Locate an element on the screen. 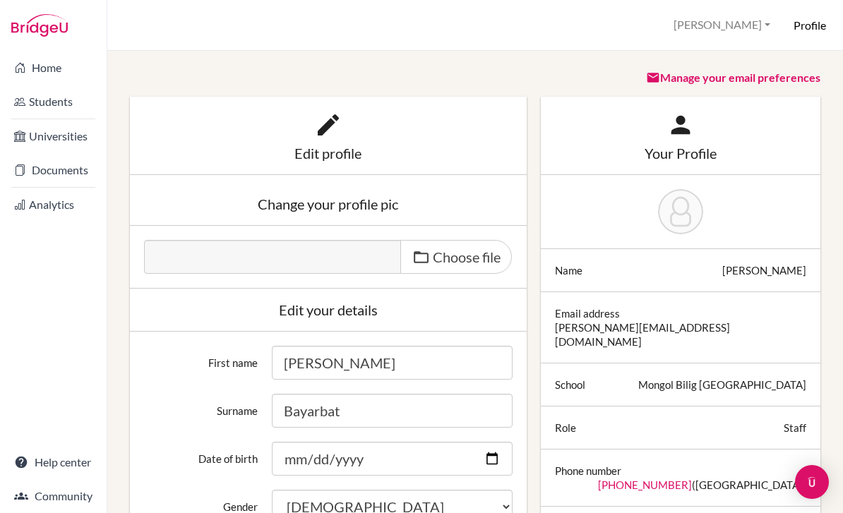  a: Manage your email preferences is located at coordinates (733, 77).